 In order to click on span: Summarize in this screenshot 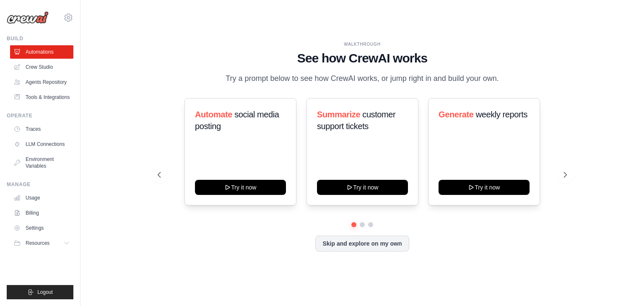, I will do `click(338, 114)`.